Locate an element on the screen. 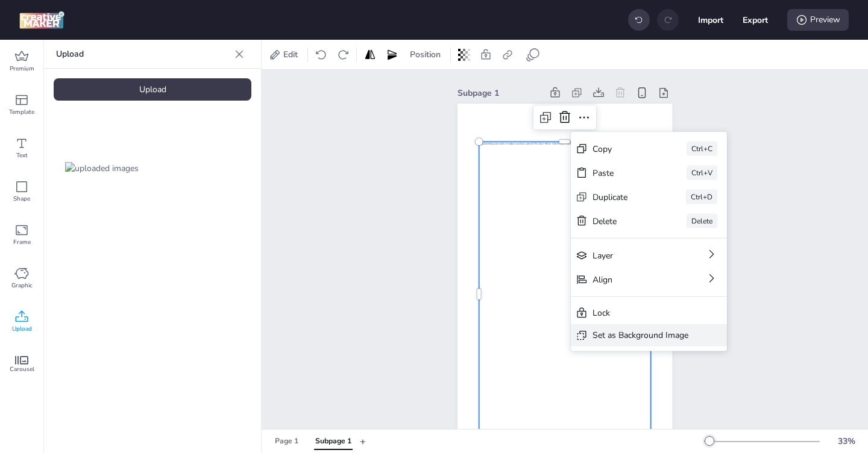  div: Ctrl+V is located at coordinates (701, 173).